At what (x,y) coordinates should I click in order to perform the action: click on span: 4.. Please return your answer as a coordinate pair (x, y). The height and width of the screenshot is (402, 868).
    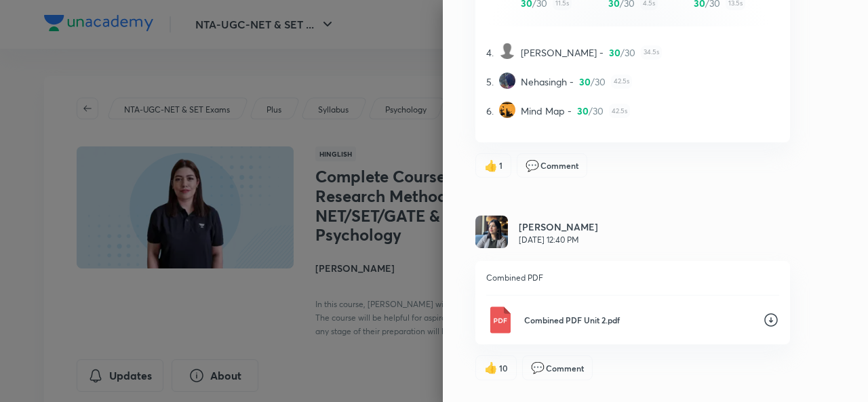
    Looking at the image, I should click on (490, 52).